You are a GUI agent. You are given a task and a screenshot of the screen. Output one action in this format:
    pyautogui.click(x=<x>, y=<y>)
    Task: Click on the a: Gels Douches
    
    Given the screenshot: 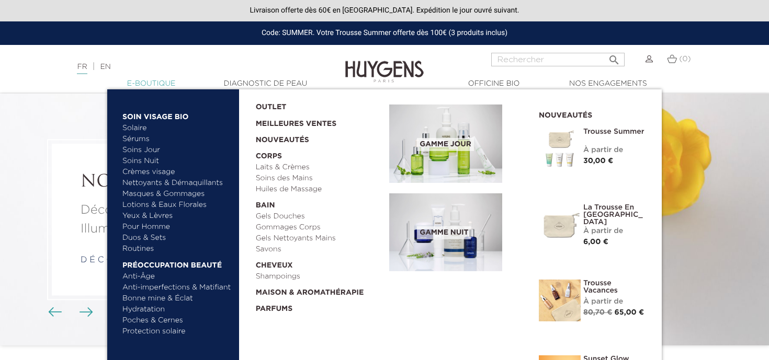 What is the action you would take?
    pyautogui.click(x=319, y=216)
    